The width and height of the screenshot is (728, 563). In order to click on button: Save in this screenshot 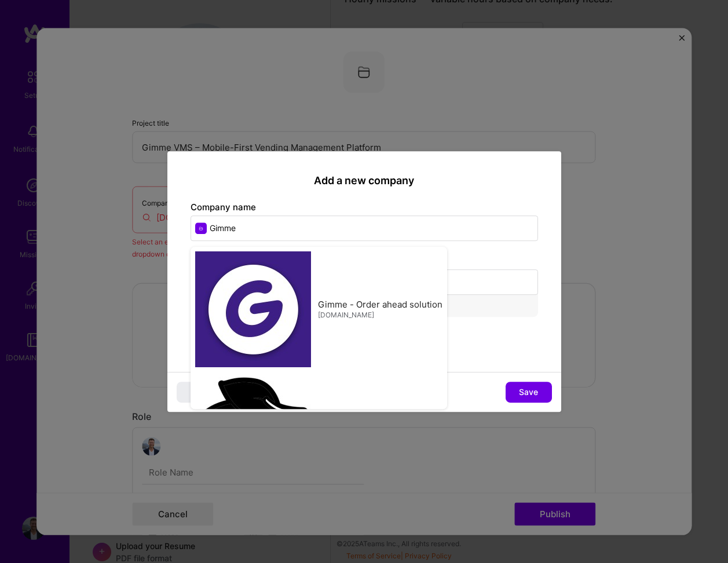, I will do `click(529, 392)`.